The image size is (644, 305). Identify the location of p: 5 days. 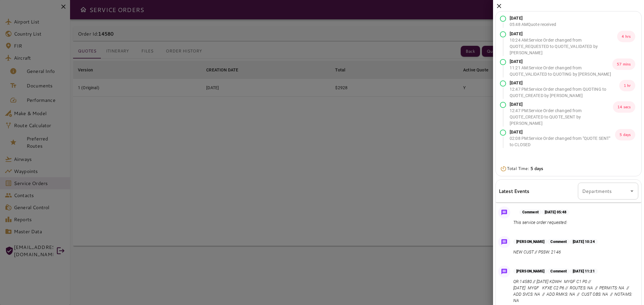
(625, 135).